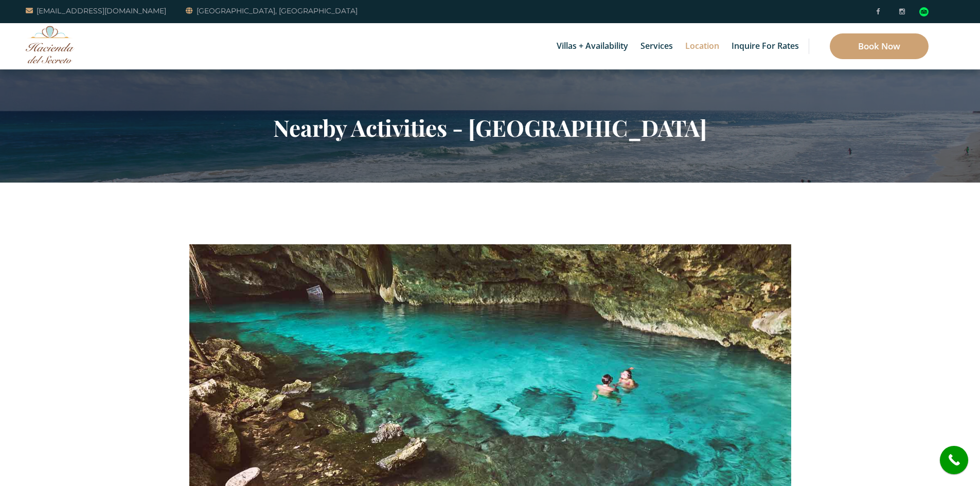  I want to click on a: call, so click(954, 460).